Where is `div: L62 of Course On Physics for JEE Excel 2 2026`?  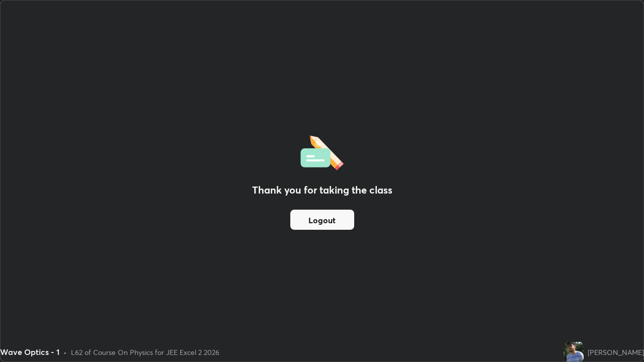
div: L62 of Course On Physics for JEE Excel 2 2026 is located at coordinates (145, 352).